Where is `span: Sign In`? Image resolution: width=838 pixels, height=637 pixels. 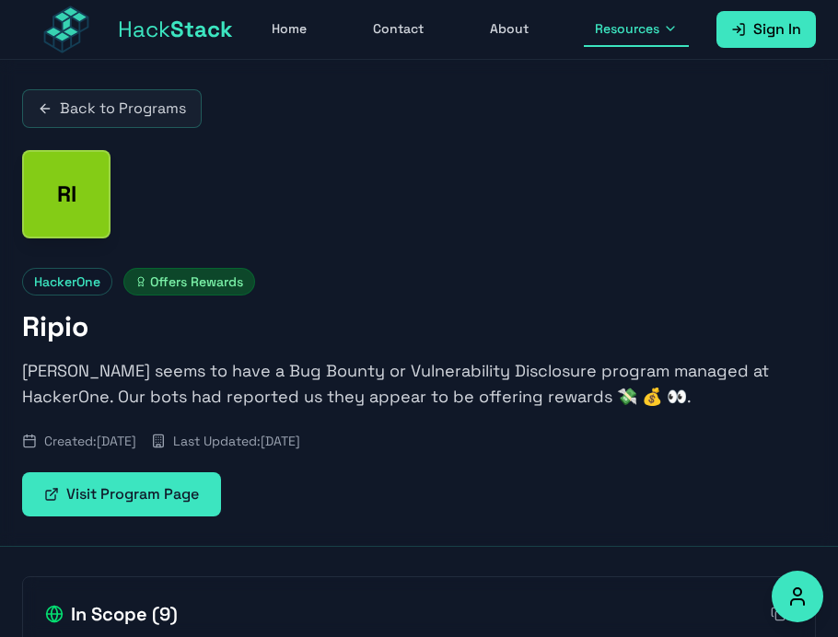
span: Sign In is located at coordinates (777, 29).